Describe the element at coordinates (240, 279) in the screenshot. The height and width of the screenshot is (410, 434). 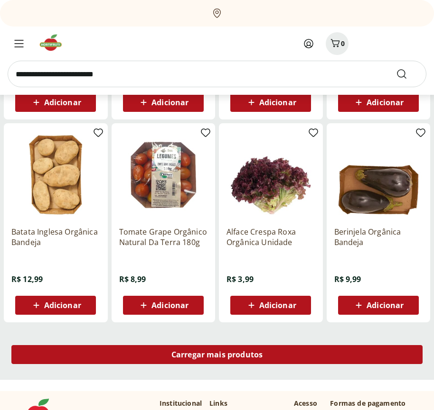
I see `span: R$ 3,99` at that location.